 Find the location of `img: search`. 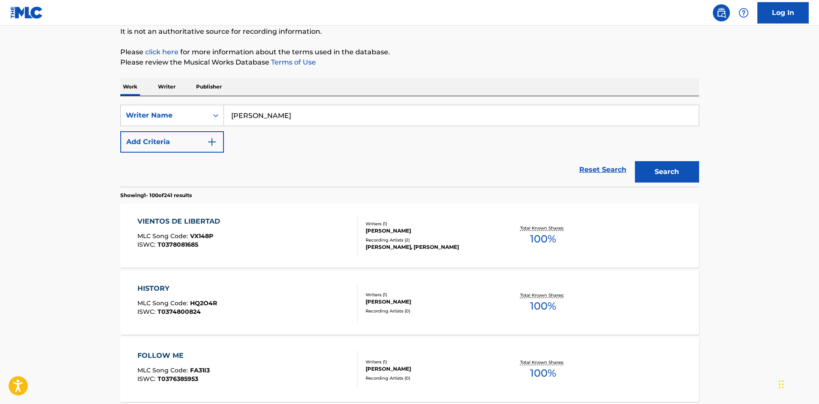

img: search is located at coordinates (721, 13).